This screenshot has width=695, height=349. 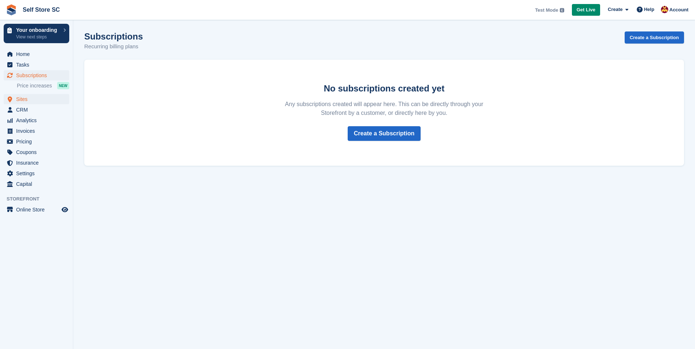 I want to click on span: Account, so click(x=678, y=10).